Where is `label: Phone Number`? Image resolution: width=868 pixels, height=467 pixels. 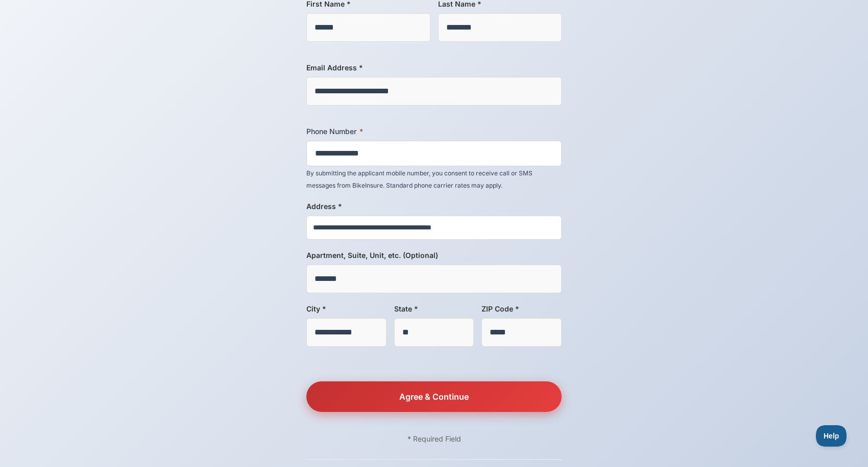
label: Phone Number is located at coordinates (434, 131).